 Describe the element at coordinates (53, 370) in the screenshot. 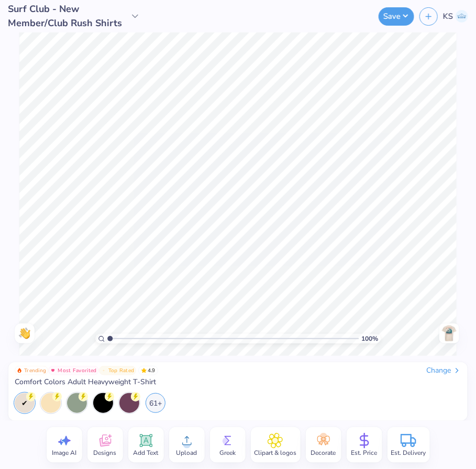

I see `img: Most Favorited sort` at that location.